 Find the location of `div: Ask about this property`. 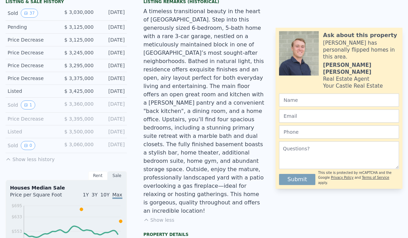

div: Ask about this property is located at coordinates (360, 35).